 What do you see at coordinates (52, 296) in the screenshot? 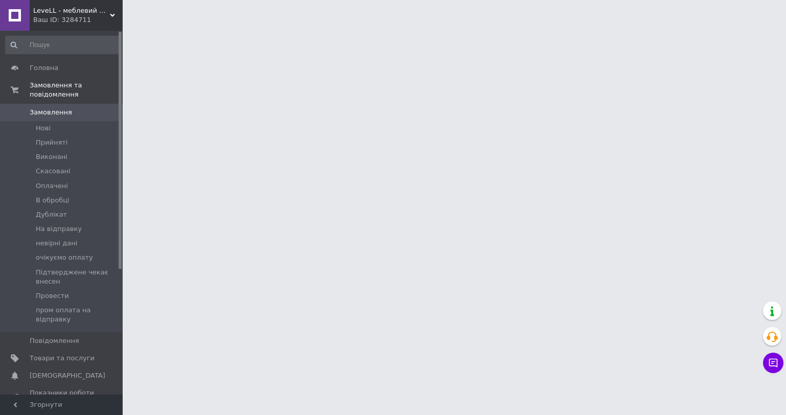
I see `span: Провести` at bounding box center [52, 296].